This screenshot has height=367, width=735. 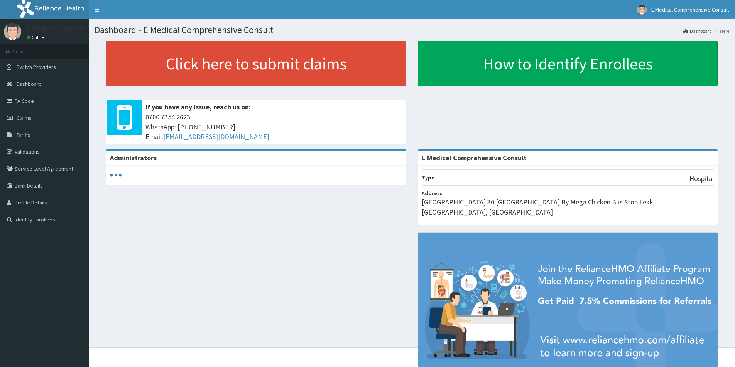 What do you see at coordinates (411, 30) in the screenshot?
I see `h1: Dashboard - E Medical Comprehensive Consult` at bounding box center [411, 30].